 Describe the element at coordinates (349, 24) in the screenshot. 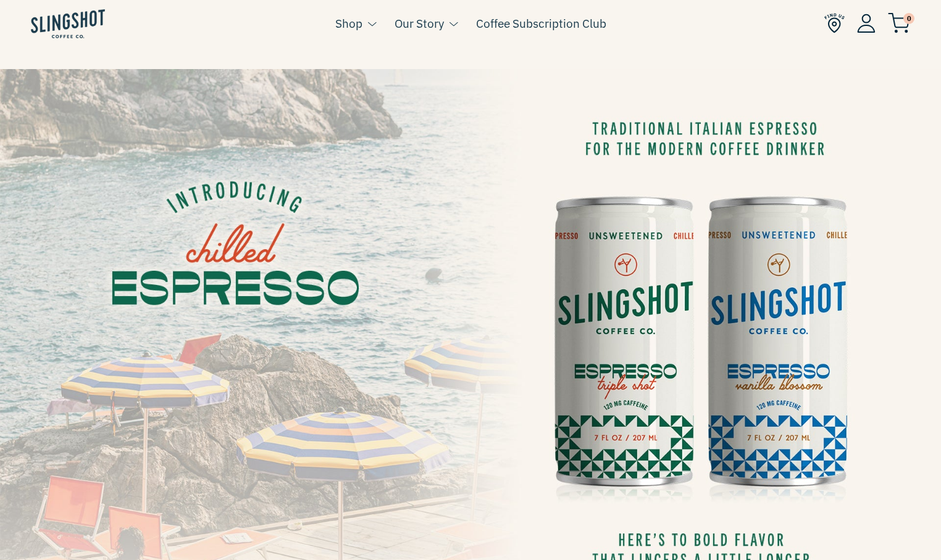

I see `a: Shop` at that location.